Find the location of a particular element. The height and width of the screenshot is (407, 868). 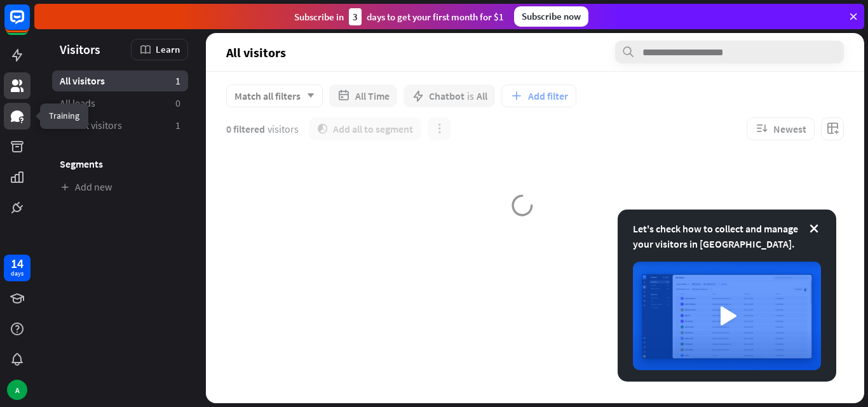

a: Add new is located at coordinates (120, 186).